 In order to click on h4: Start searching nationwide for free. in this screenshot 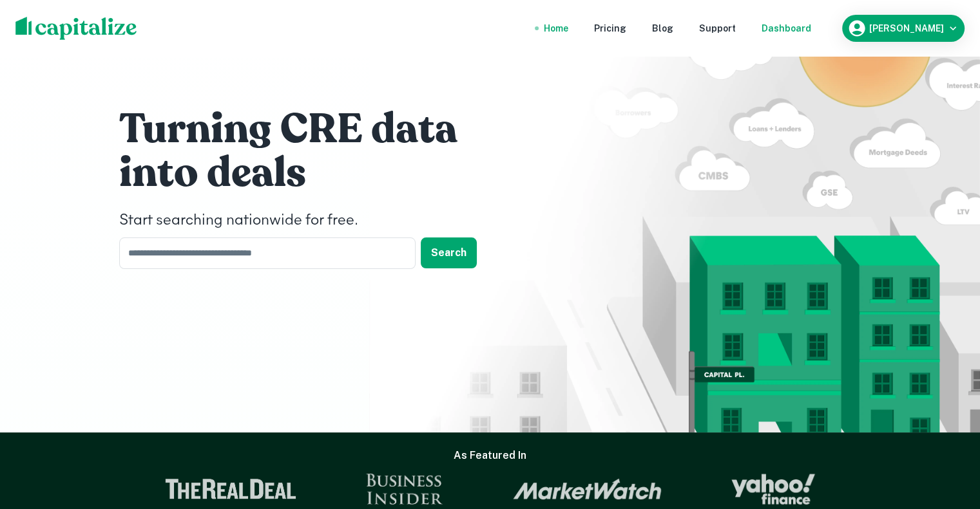, I will do `click(312, 221)`.